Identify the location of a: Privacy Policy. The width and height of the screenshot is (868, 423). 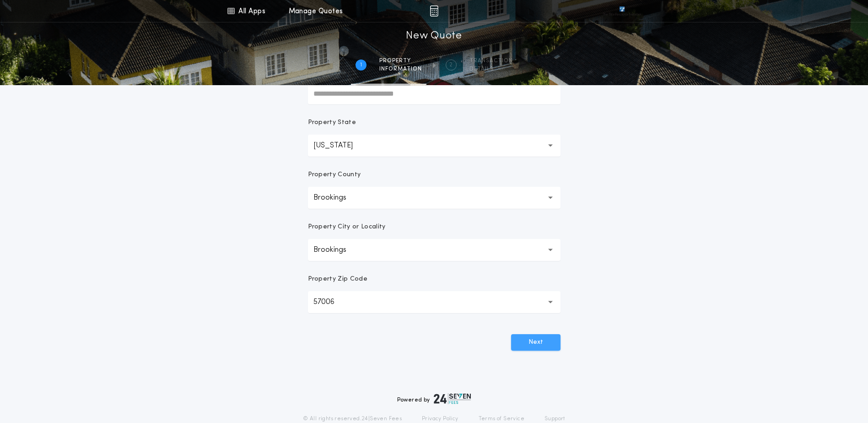
(440, 419).